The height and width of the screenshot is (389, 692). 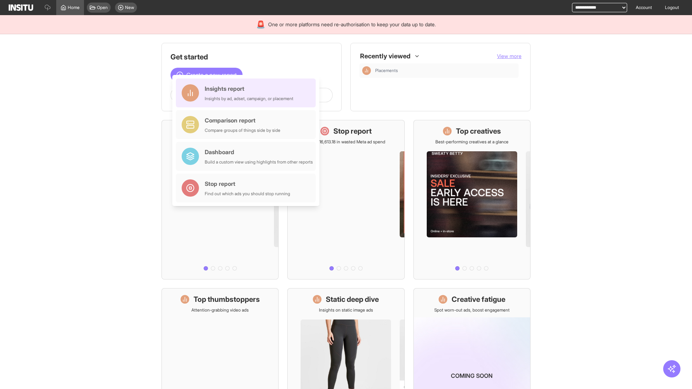 I want to click on div: Insights, so click(x=366, y=71).